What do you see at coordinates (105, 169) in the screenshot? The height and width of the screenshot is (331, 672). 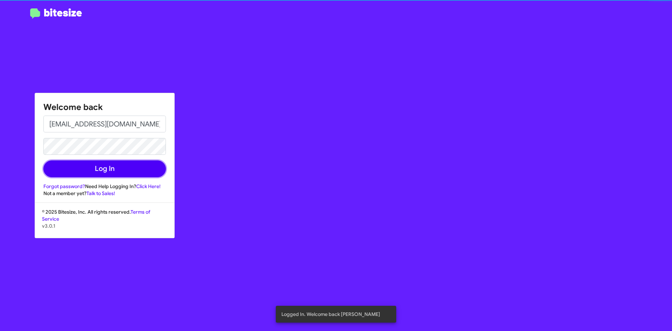 I see `button: Log In` at bounding box center [105, 169].